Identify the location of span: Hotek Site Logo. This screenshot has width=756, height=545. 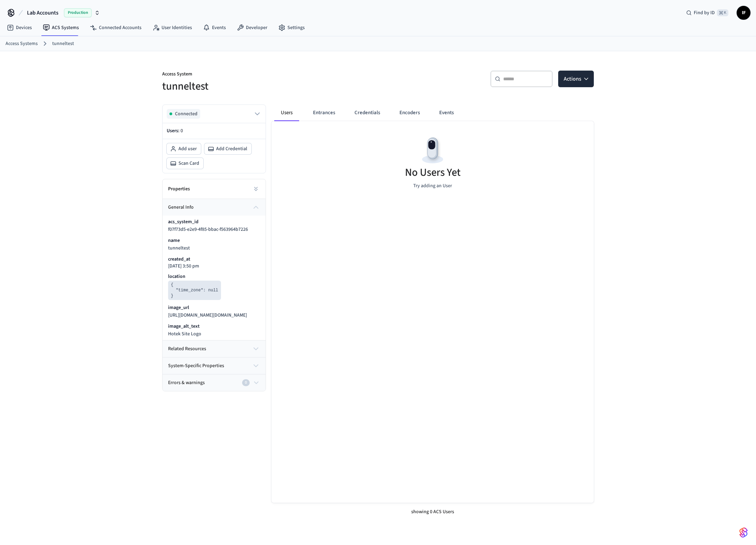
(184, 334).